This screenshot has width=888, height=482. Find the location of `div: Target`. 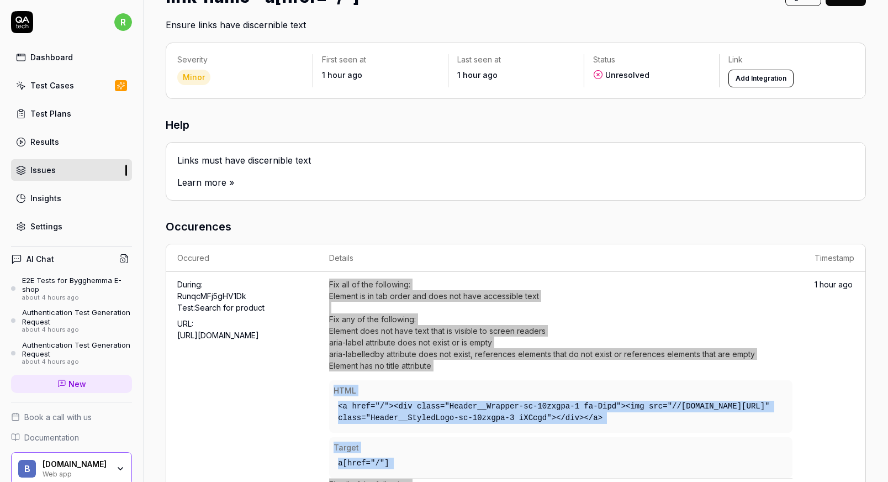

div: Target is located at coordinates (561, 447).